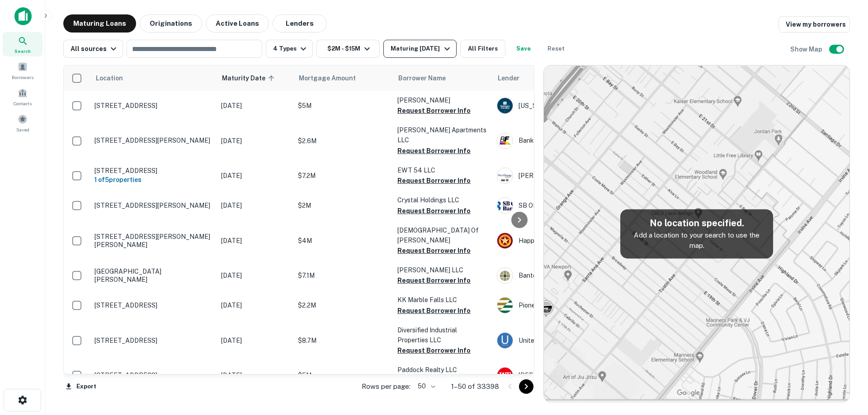  I want to click on div: Chat Widget, so click(846, 365).